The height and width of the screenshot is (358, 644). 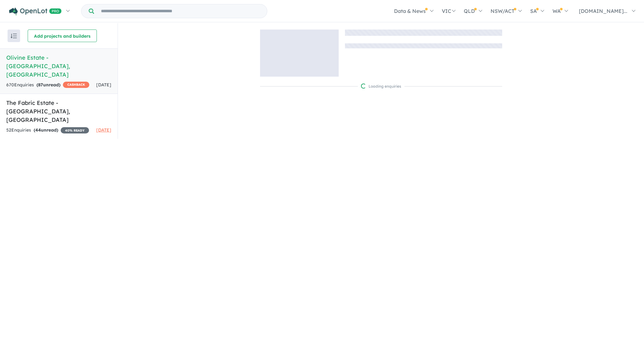 What do you see at coordinates (14, 35) in the screenshot?
I see `img: sort.svg` at bounding box center [14, 35].